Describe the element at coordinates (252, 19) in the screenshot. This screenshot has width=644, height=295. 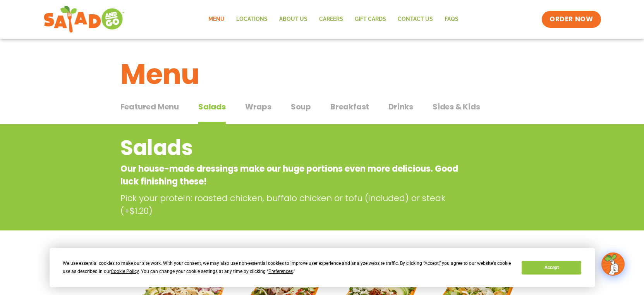
I see `a: Locations` at that location.